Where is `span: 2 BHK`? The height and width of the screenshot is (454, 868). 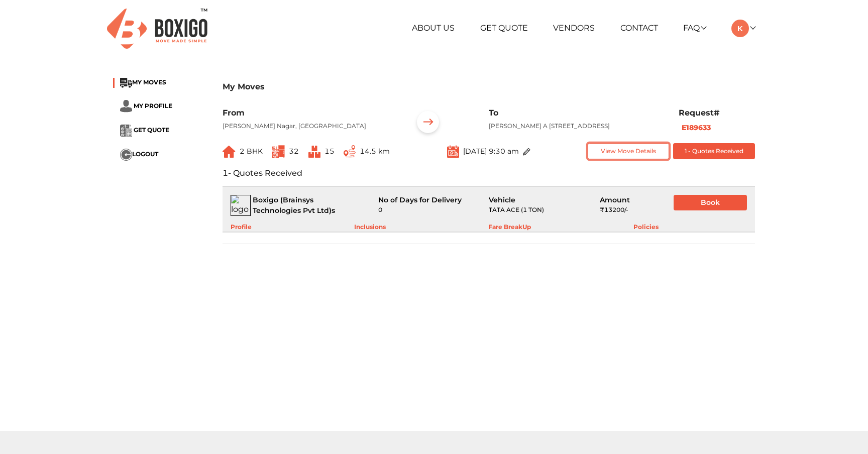 span: 2 BHK is located at coordinates (251, 151).